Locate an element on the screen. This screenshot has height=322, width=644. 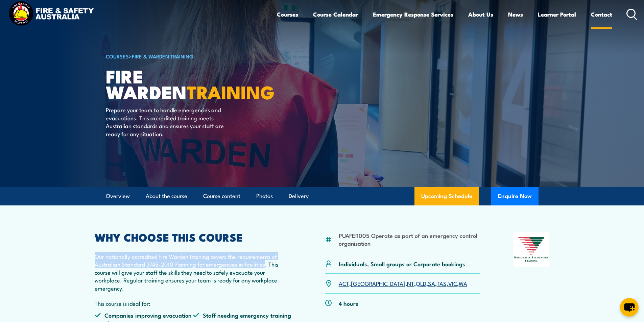
p: Individuals, Small groups or Corporate bookings is located at coordinates (402, 263).